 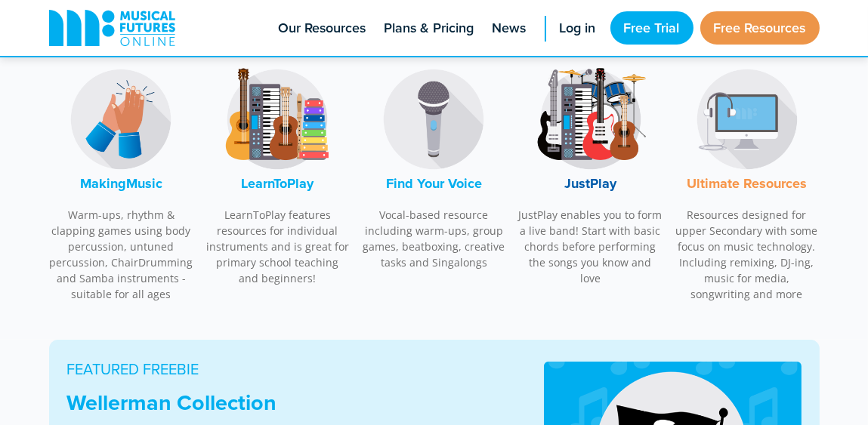 What do you see at coordinates (746, 183) in the screenshot?
I see `font: Ultimate Resources` at bounding box center [746, 183].